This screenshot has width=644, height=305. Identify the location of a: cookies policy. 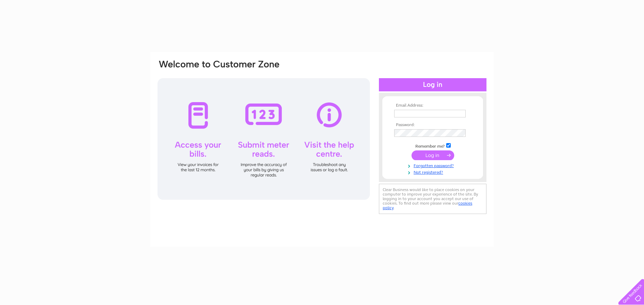
(428, 205).